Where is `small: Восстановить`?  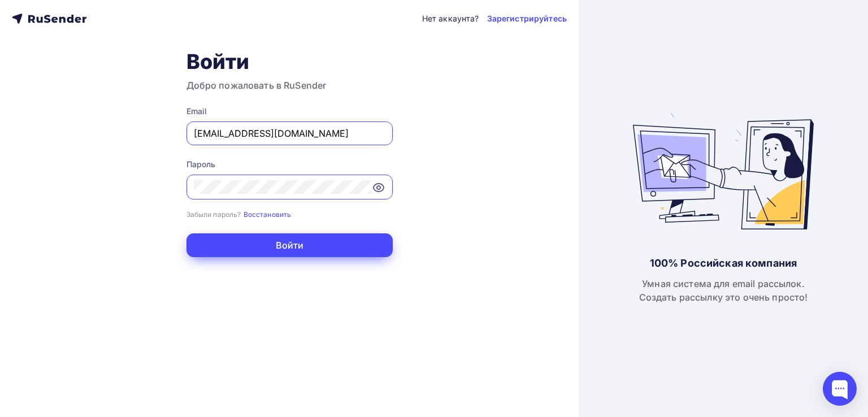
small: Восстановить is located at coordinates (268, 214).